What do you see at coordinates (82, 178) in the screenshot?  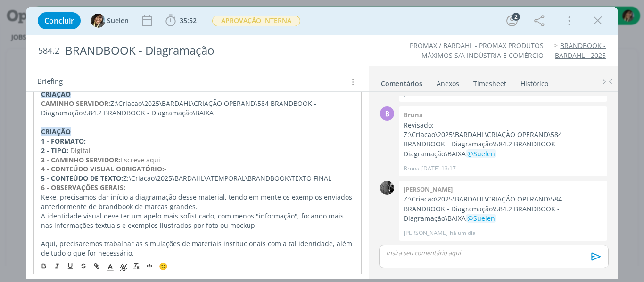 I see `strong: 5 - CONTEÚDO DE TEXTO:` at bounding box center [82, 178].